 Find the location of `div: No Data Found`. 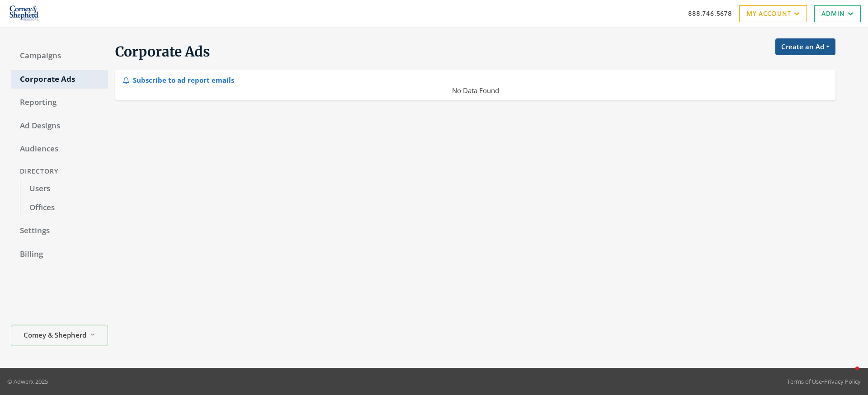

div: No Data Found is located at coordinates (475, 90).